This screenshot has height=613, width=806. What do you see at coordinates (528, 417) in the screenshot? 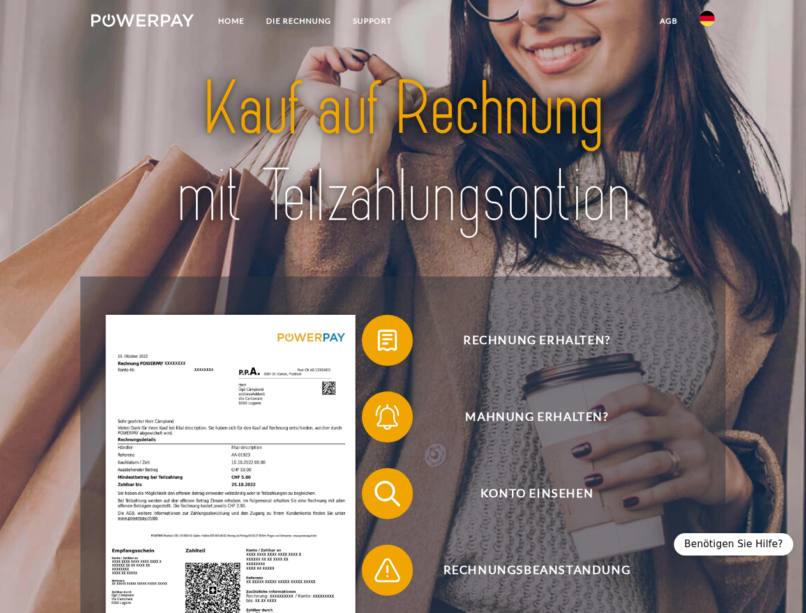
I see `a: Mahnung erhalten?` at bounding box center [528, 417].